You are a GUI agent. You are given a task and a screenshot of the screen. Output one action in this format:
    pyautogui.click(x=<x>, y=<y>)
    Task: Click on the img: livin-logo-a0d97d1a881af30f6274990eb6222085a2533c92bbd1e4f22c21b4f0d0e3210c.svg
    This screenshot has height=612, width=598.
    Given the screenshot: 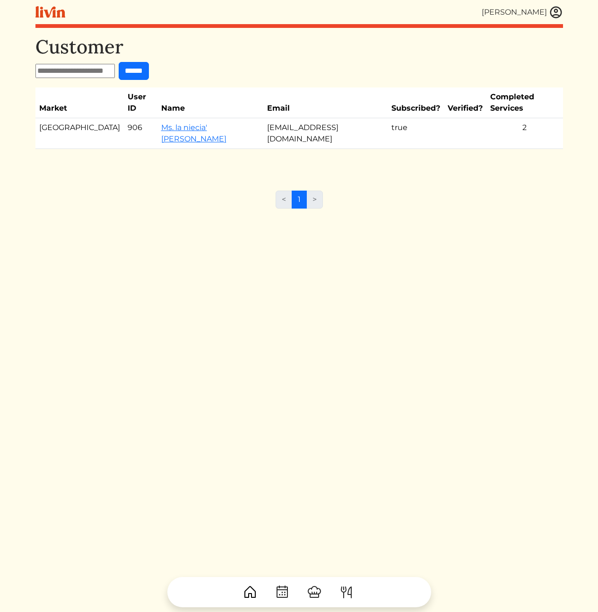 What is the action you would take?
    pyautogui.click(x=50, y=12)
    